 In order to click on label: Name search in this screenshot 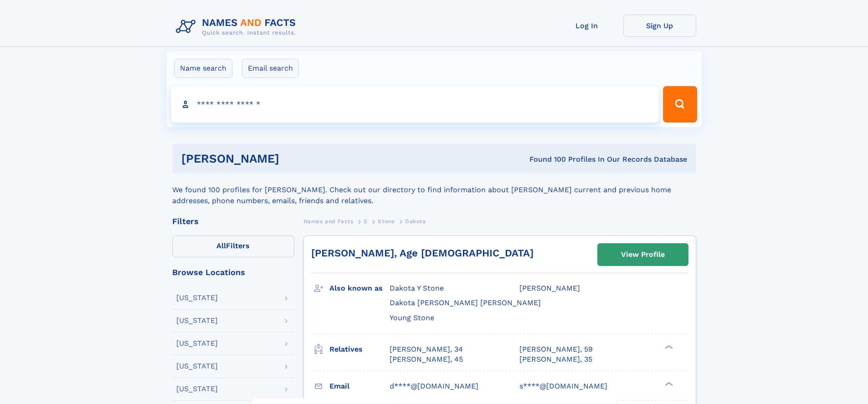, I will do `click(203, 68)`.